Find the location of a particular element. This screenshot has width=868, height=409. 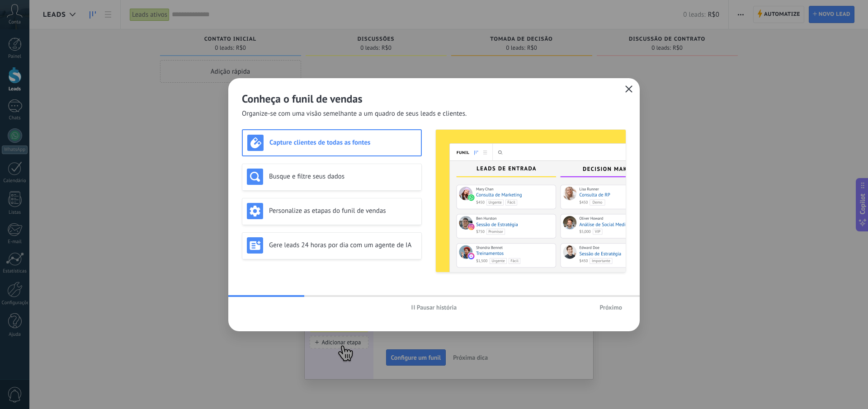

h3: Capture clientes de todas as fontes is located at coordinates (343, 143).